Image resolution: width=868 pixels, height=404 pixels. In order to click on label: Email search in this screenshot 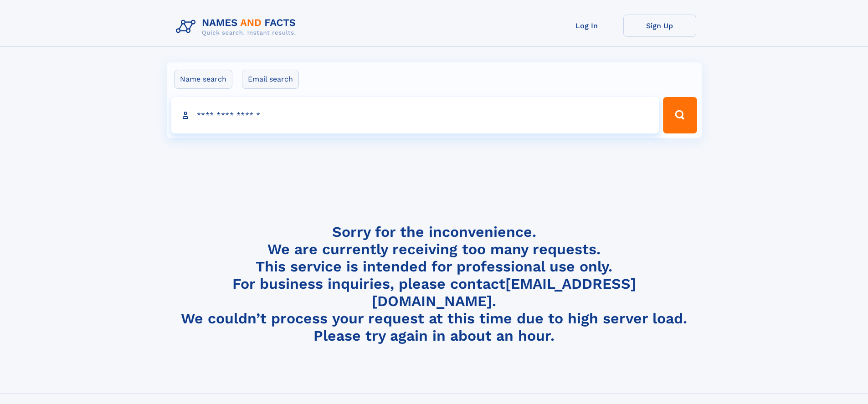, I will do `click(270, 79)`.